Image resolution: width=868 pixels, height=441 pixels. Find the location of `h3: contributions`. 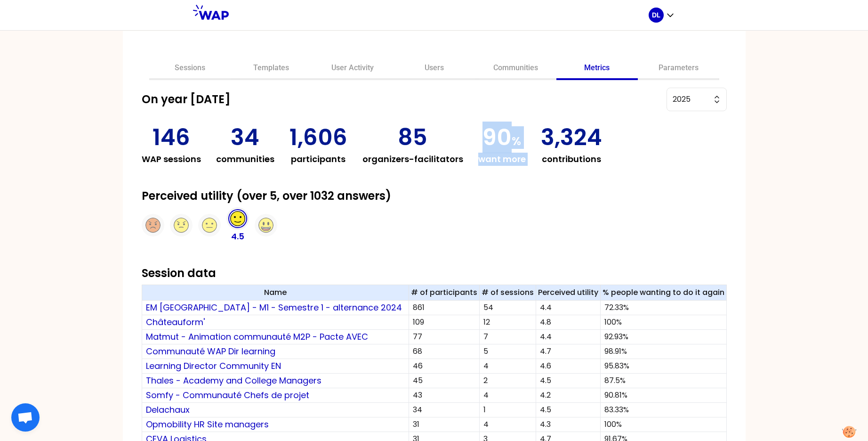

h3: contributions is located at coordinates (572, 159).